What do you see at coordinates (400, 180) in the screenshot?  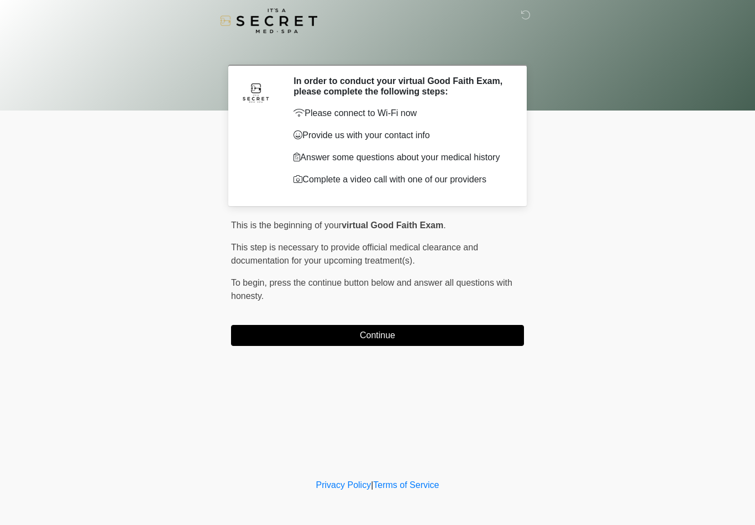 I see `p: Complete a video call with one of our providers` at bounding box center [400, 180].